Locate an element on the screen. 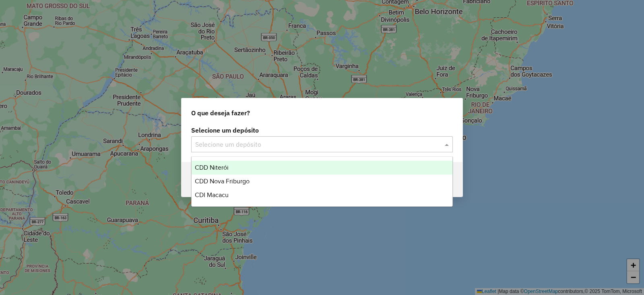  ng-dropdown-panel: Options list is located at coordinates (322, 181).